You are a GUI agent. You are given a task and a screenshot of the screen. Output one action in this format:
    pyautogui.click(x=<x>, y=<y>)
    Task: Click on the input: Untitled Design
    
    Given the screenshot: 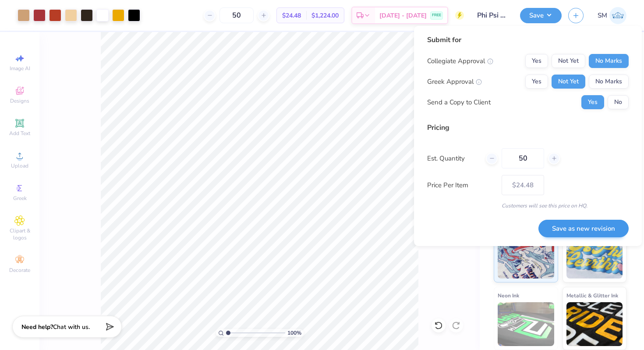 What is the action you would take?
    pyautogui.click(x=492, y=15)
    